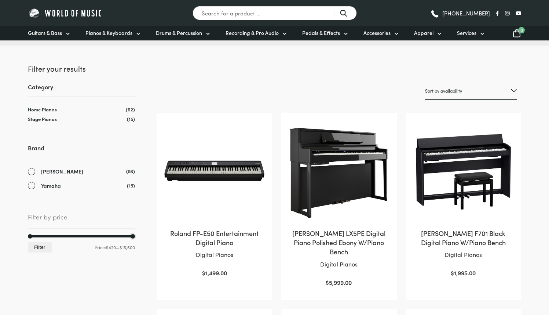 The image size is (549, 315). What do you see at coordinates (81, 185) in the screenshot?
I see `a: Yamaha` at bounding box center [81, 185].